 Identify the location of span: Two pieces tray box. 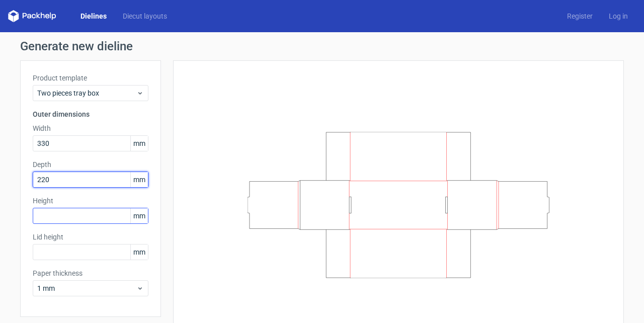
(87, 93).